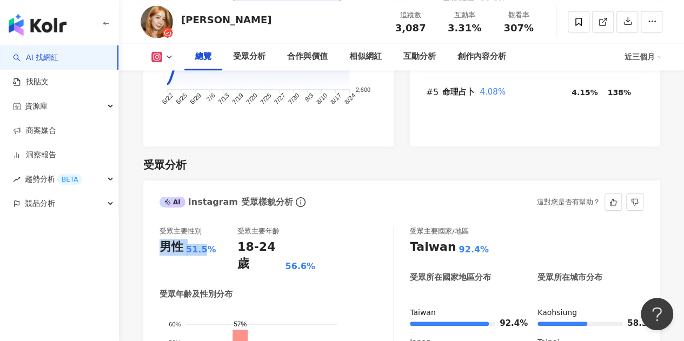 The image size is (684, 341). Describe the element at coordinates (265, 98) in the screenshot. I see `tspan: 7/25` at that location.